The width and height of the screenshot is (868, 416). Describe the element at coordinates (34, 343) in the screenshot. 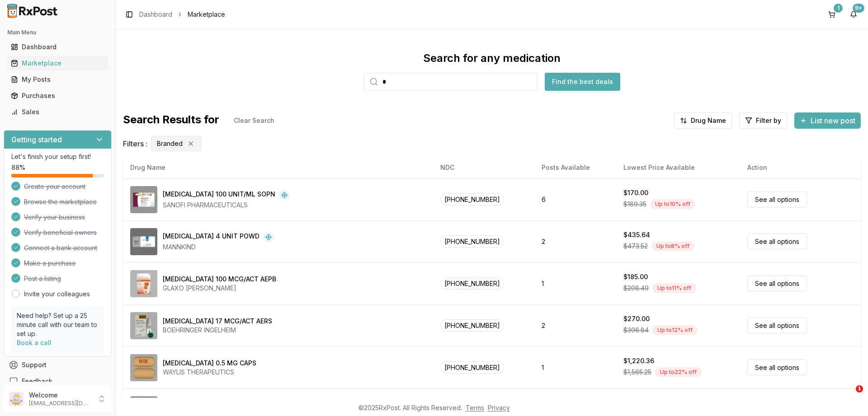

I see `a: Book a call` at that location.